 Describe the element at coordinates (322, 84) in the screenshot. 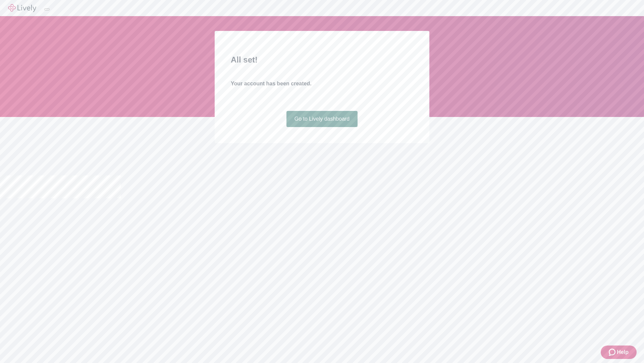

I see `h4: Your account has been created.` at that location.